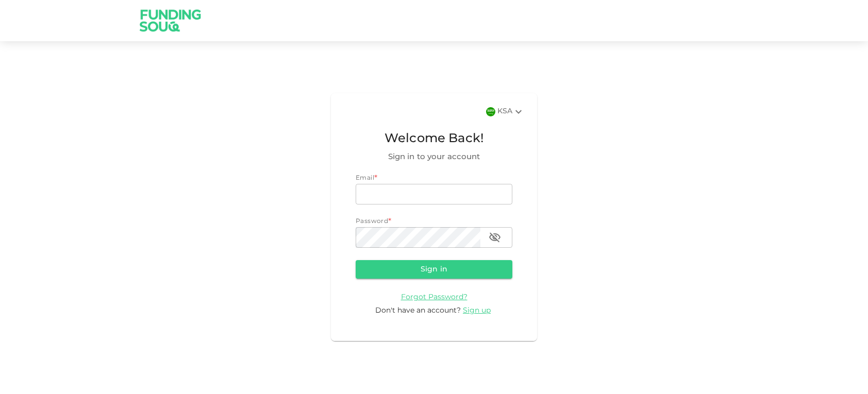 The image size is (868, 394). I want to click on span: Welcome Back!, so click(434, 139).